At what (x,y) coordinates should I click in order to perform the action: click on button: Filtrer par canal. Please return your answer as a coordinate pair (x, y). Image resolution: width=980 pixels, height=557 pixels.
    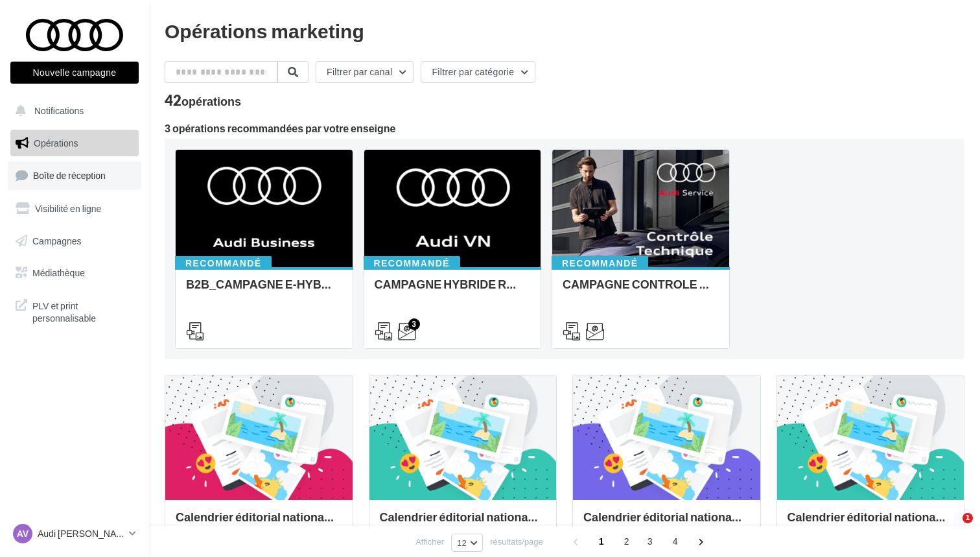
    Looking at the image, I should click on (364, 72).